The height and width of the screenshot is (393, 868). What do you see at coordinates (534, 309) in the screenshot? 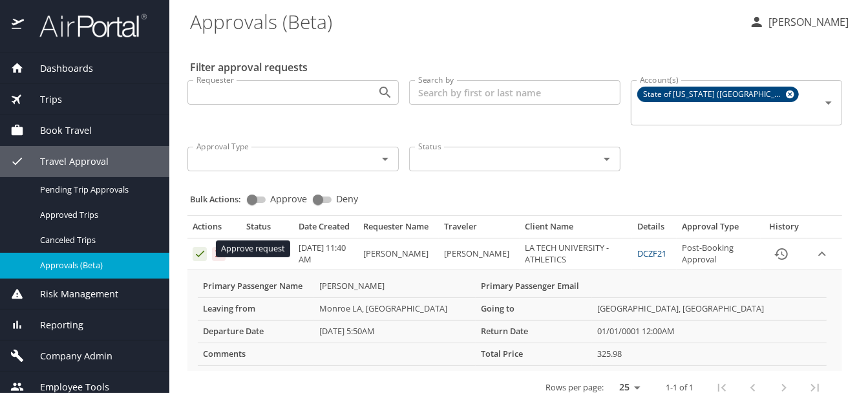
I see `th: Going to` at bounding box center [534, 309].